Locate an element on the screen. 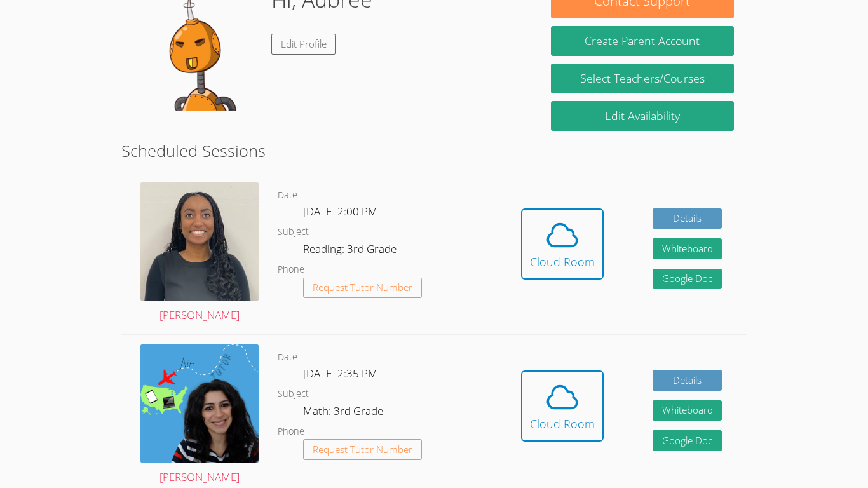 The height and width of the screenshot is (488, 868). a: Edit Profile is located at coordinates (304, 44).